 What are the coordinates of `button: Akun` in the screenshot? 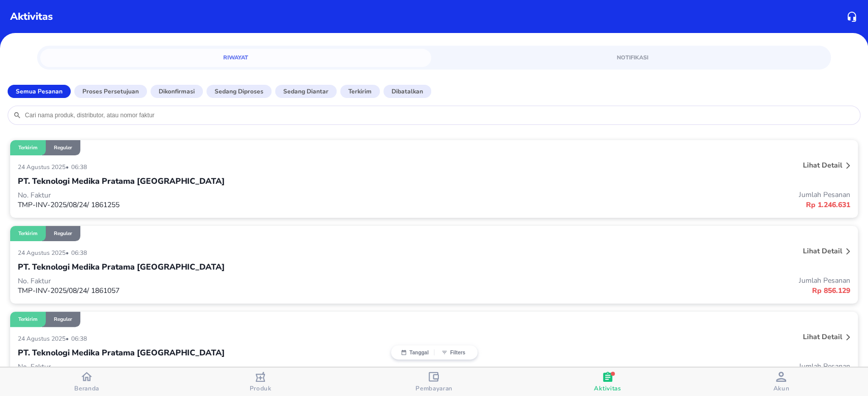 It's located at (781, 383).